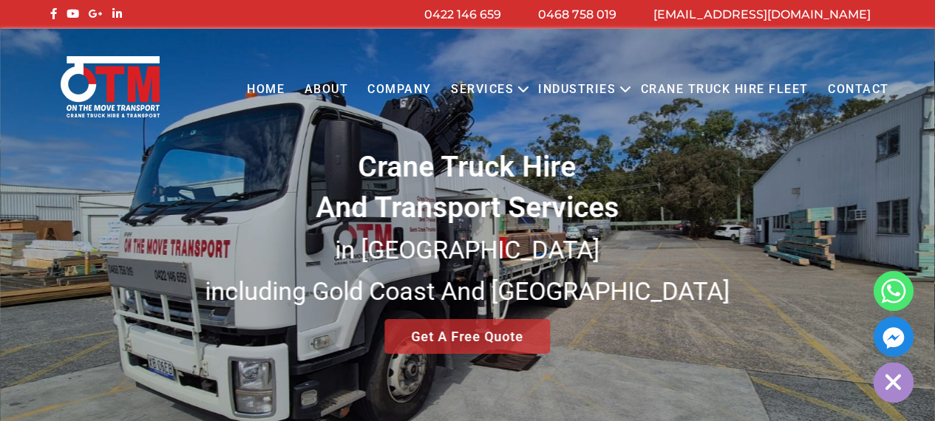 The image size is (935, 421). What do you see at coordinates (482, 89) in the screenshot?
I see `a: Services` at bounding box center [482, 89].